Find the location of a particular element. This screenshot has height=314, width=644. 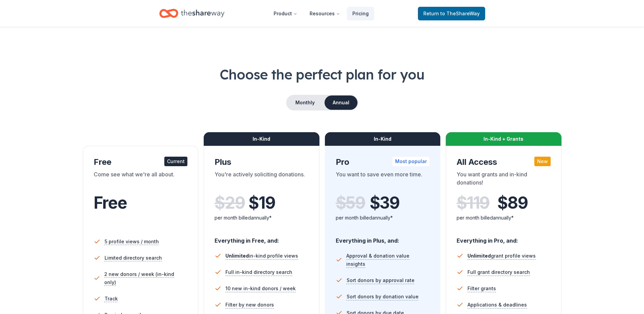

div: Pro is located at coordinates (383, 162).